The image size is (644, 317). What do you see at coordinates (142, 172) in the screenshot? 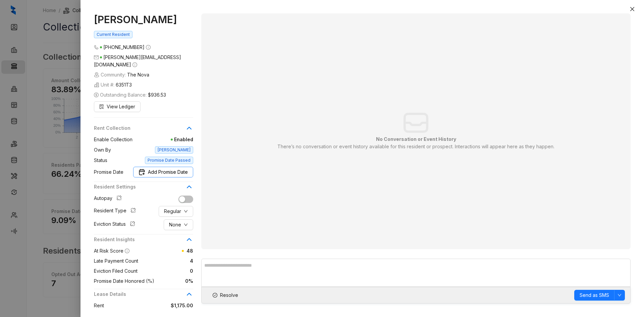
I see `img: Promise Date` at bounding box center [142, 172].